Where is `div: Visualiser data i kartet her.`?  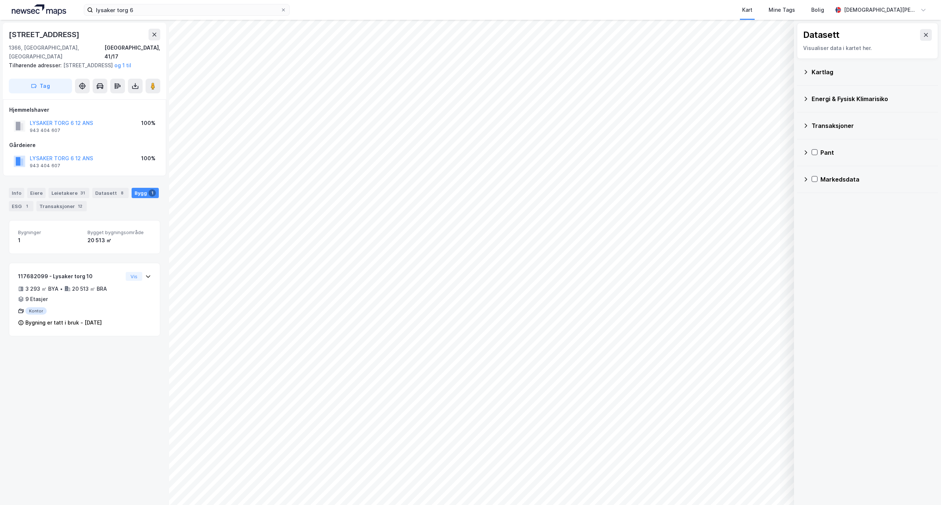
div: Visualiser data i kartet her. is located at coordinates (868, 48).